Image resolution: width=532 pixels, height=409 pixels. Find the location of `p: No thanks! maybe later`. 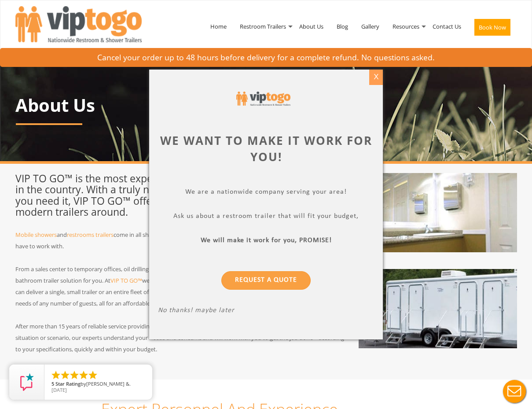

p: No thanks! maybe later is located at coordinates (266, 311).